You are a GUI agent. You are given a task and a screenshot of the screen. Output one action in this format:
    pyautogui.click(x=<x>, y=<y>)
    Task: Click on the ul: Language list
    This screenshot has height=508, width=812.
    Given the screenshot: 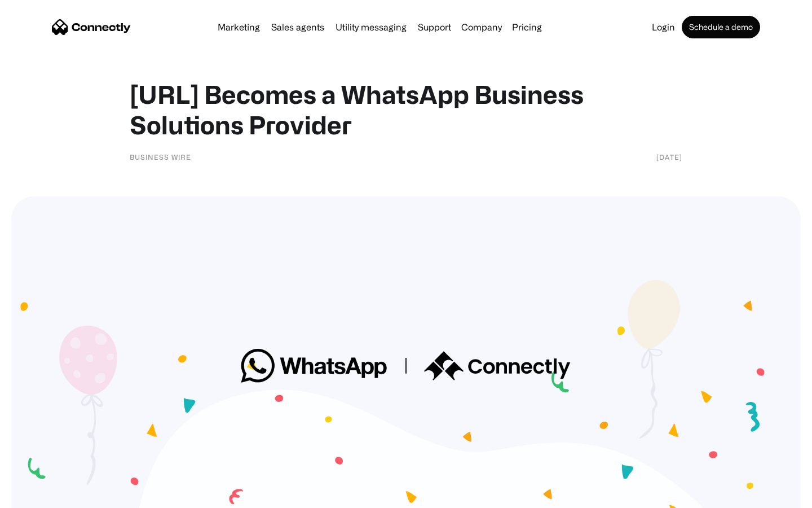 What is the action you would take?
    pyautogui.click(x=45, y=496)
    